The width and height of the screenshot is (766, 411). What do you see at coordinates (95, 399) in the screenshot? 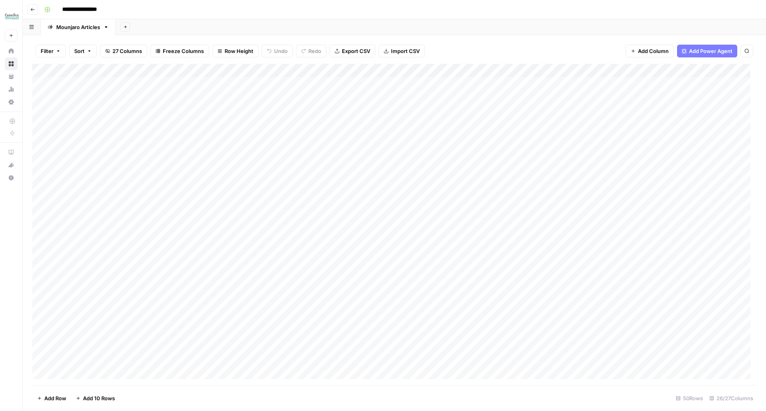
I see `button: Add 10 Rows` at bounding box center [95, 399].